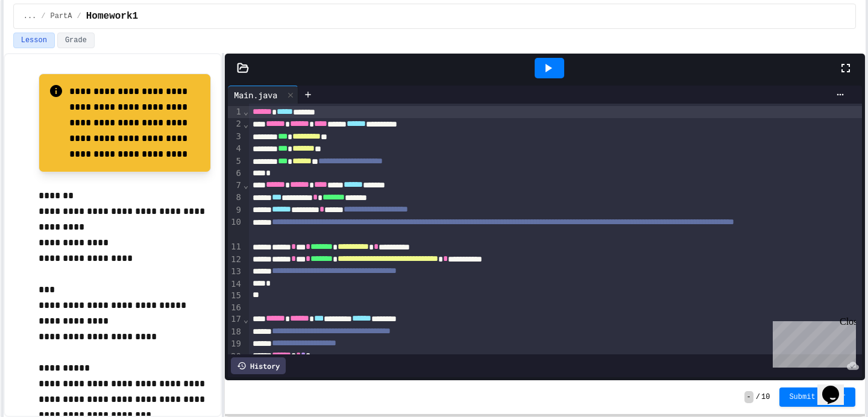 The image size is (868, 417). What do you see at coordinates (235, 186) in the screenshot?
I see `div: 7` at bounding box center [235, 186].